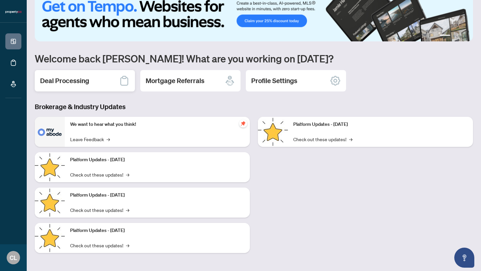 This screenshot has height=271, width=481. I want to click on h2: Deal Processing, so click(64, 81).